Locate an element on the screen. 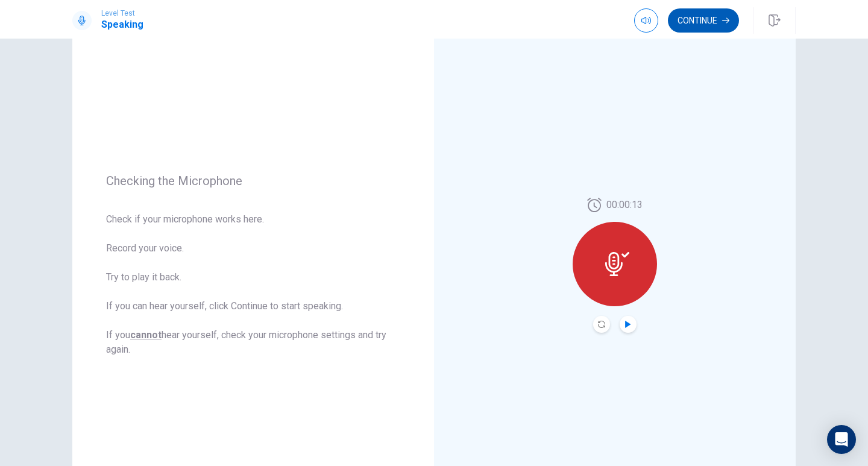 This screenshot has height=466, width=868. span: 00:00:13 is located at coordinates (624, 205).